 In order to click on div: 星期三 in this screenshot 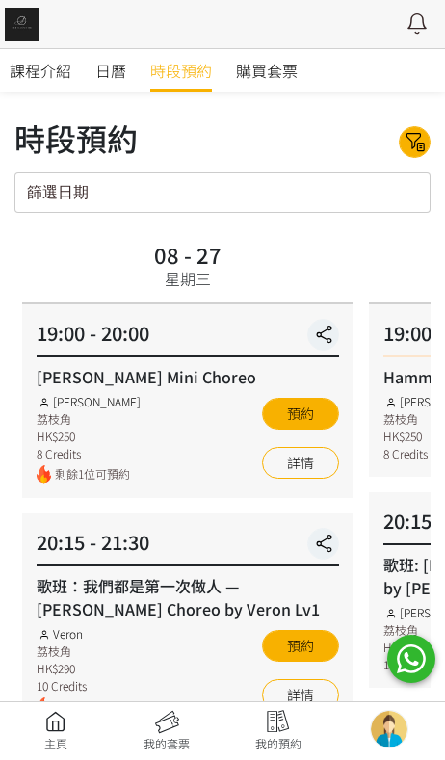, I will do `click(188, 278)`.